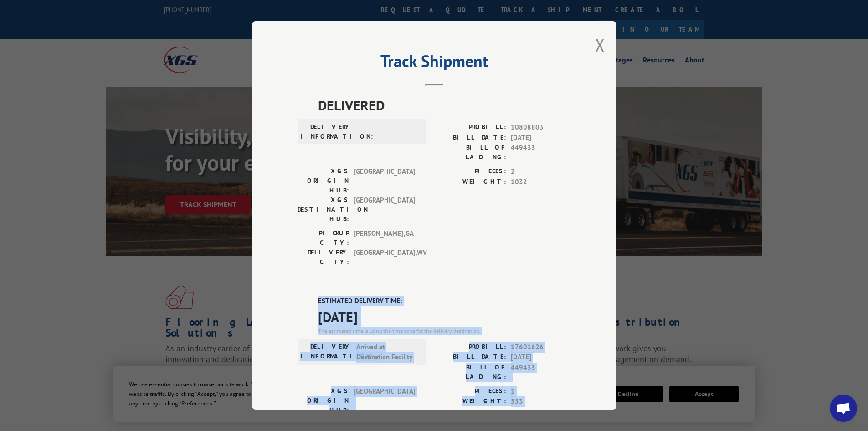 The image size is (868, 431). What do you see at coordinates (541, 182) in the screenshot?
I see `span: 1032` at bounding box center [541, 182].